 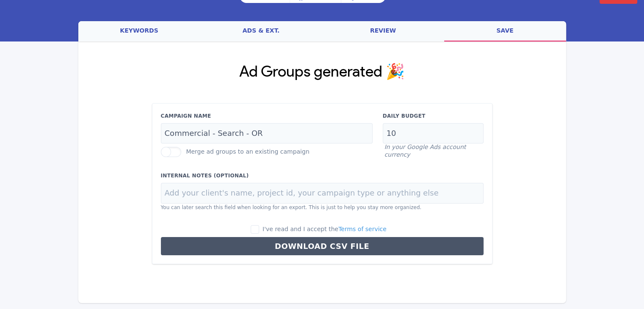 I want to click on button: Download CSV File, so click(x=322, y=246).